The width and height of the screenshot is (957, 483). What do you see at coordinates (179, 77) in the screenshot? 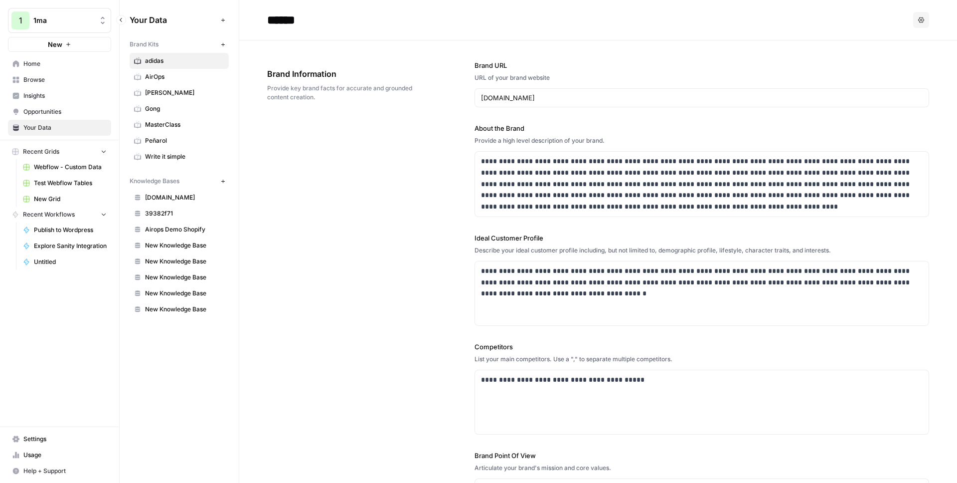
I see `a: AirOps` at bounding box center [179, 77].